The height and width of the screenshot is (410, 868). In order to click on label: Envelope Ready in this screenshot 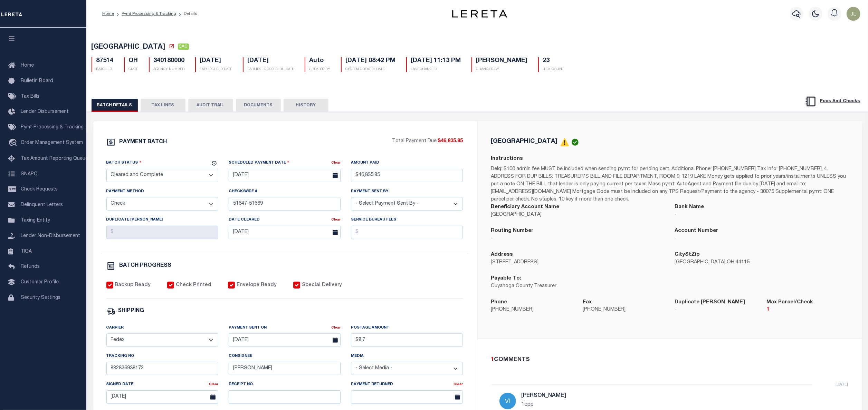, I will do `click(257, 286)`.